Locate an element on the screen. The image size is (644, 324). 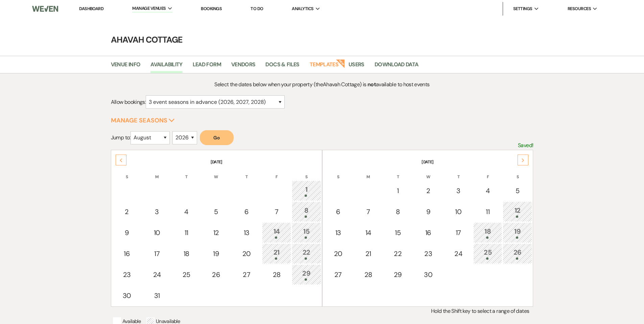
a: Availability is located at coordinates (166, 67).